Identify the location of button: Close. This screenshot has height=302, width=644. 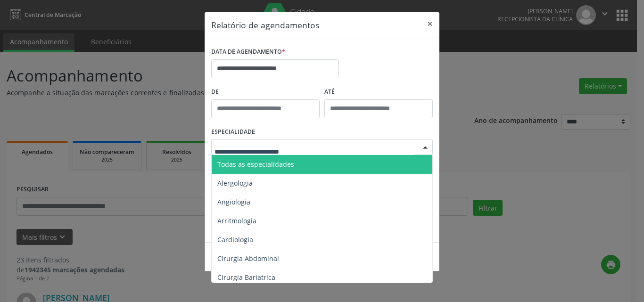
(430, 24).